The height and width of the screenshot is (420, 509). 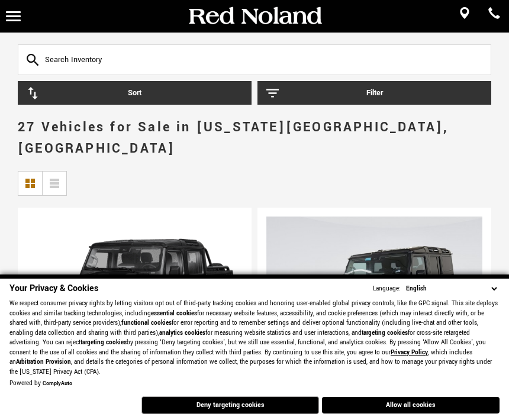 I want to click on button: Sort, so click(x=134, y=93).